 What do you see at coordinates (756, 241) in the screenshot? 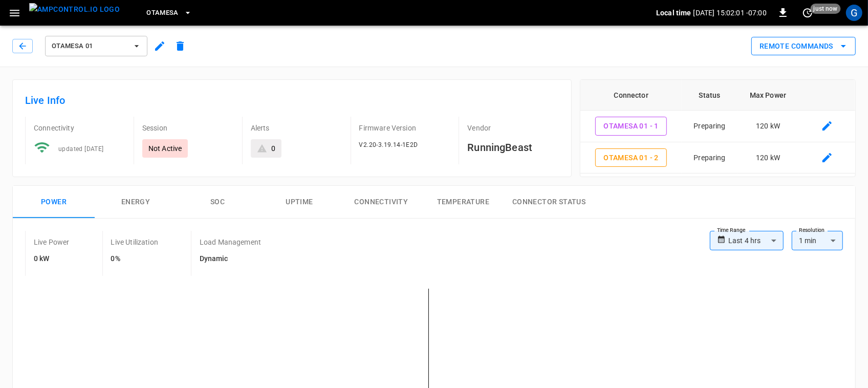
I see `div: Last 4 hrs` at bounding box center [756, 241].